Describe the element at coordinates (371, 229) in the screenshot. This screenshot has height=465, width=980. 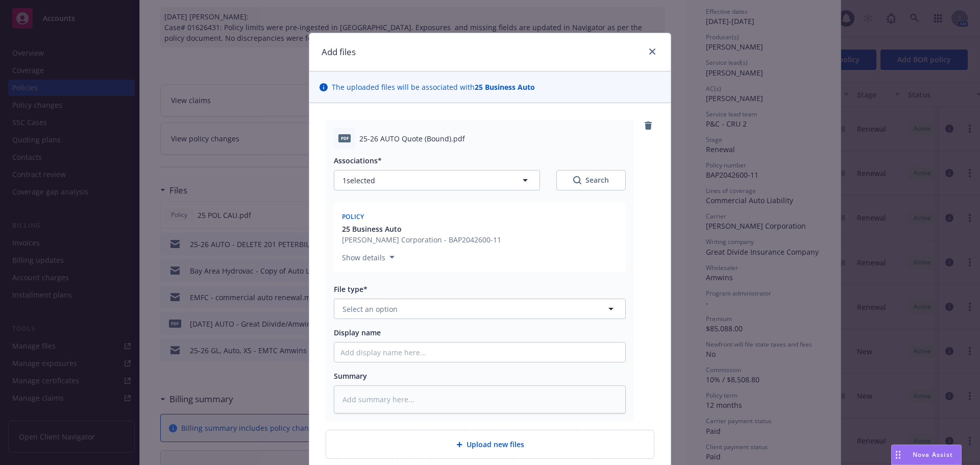
I see `span: 25 Business Auto` at that location.